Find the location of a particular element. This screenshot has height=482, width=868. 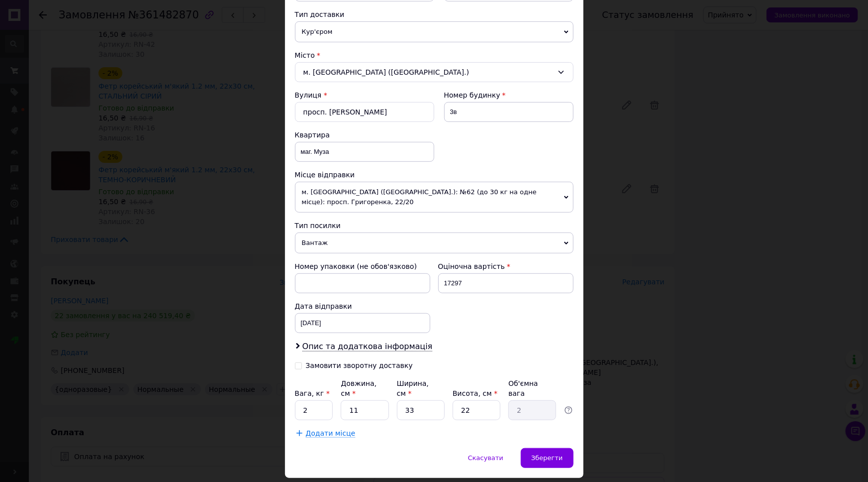

div: Замовити зворотну доставку is located at coordinates (359, 365).